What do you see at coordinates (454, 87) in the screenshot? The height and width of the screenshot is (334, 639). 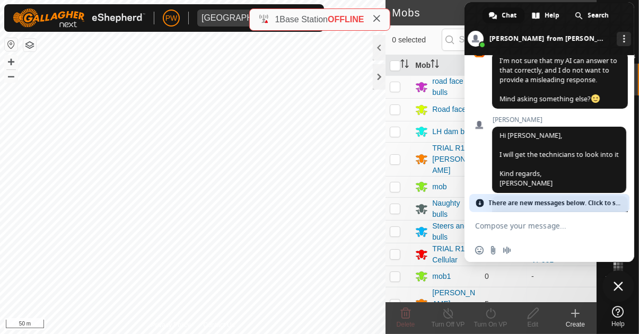 I see `div: road face bulls` at bounding box center [454, 87].